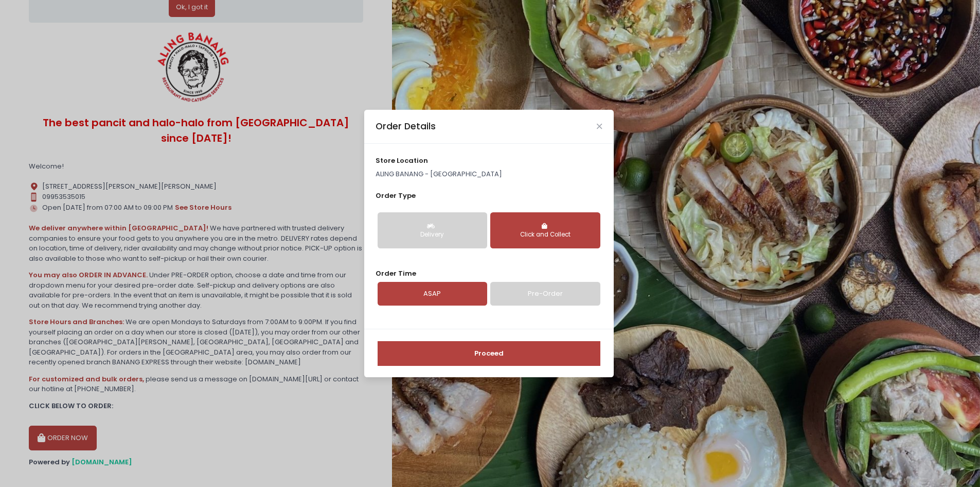  I want to click on a: ASAP, so click(432, 294).